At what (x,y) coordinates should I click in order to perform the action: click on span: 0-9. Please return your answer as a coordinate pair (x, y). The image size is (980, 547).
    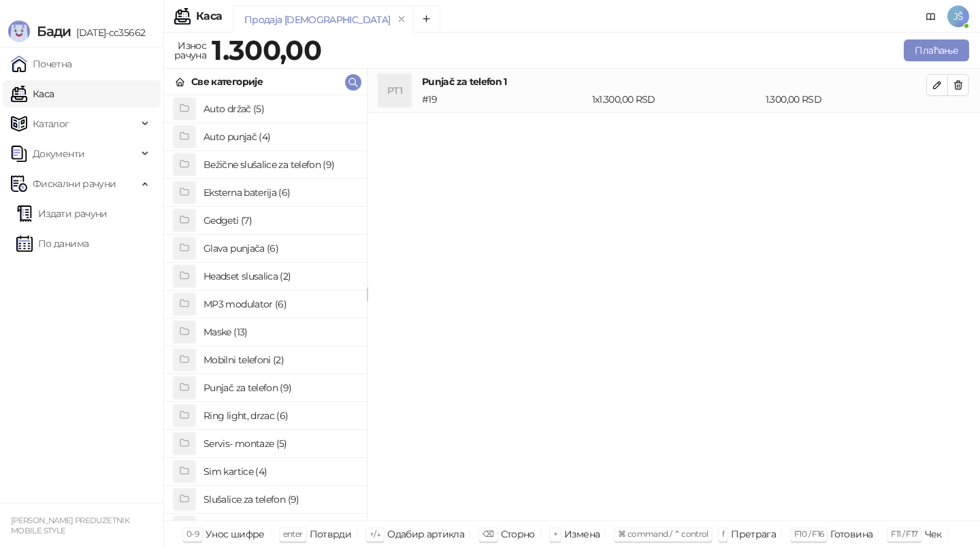
    Looking at the image, I should click on (193, 534).